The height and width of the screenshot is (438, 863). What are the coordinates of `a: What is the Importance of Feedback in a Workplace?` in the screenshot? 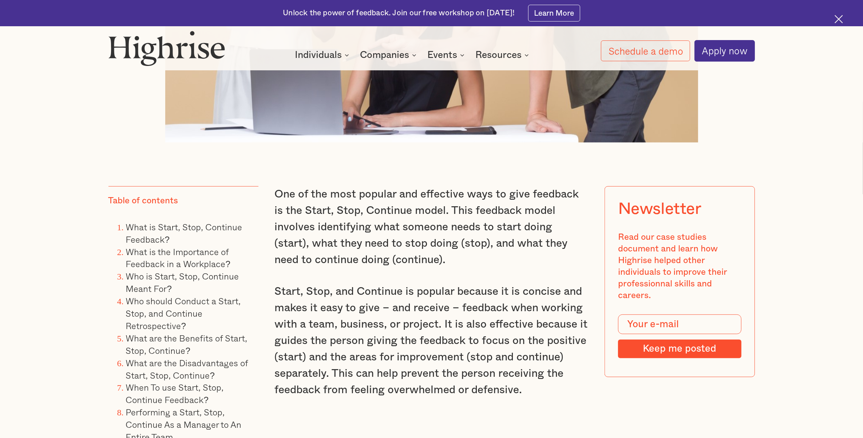 It's located at (178, 257).